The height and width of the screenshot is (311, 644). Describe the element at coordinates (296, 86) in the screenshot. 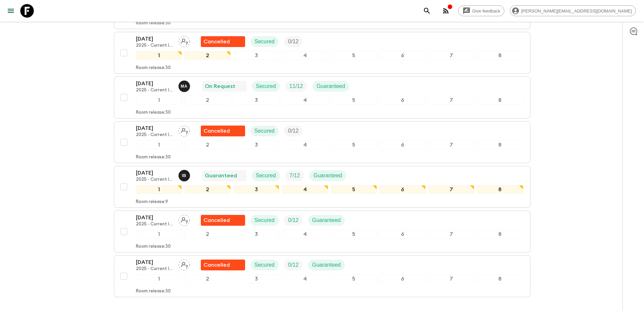

I see `p: 11 / 12` at that location.